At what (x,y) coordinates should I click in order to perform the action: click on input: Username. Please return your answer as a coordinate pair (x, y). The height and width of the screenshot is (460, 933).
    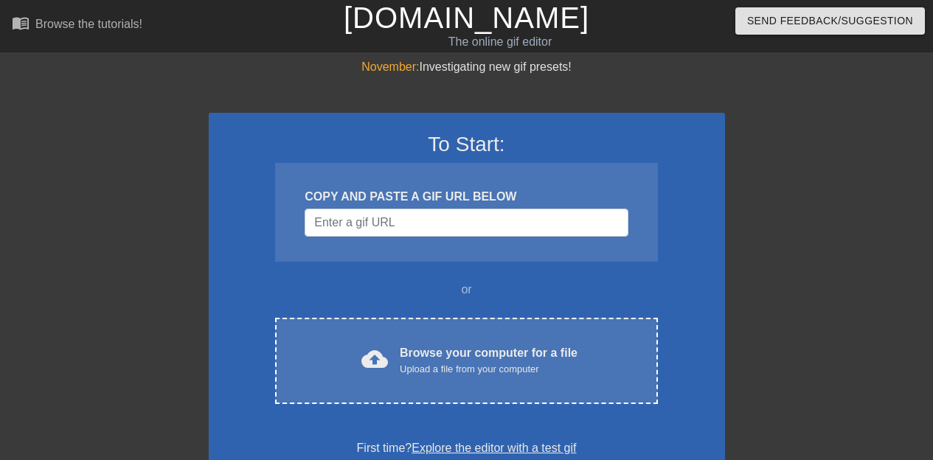
    Looking at the image, I should click on (466, 223).